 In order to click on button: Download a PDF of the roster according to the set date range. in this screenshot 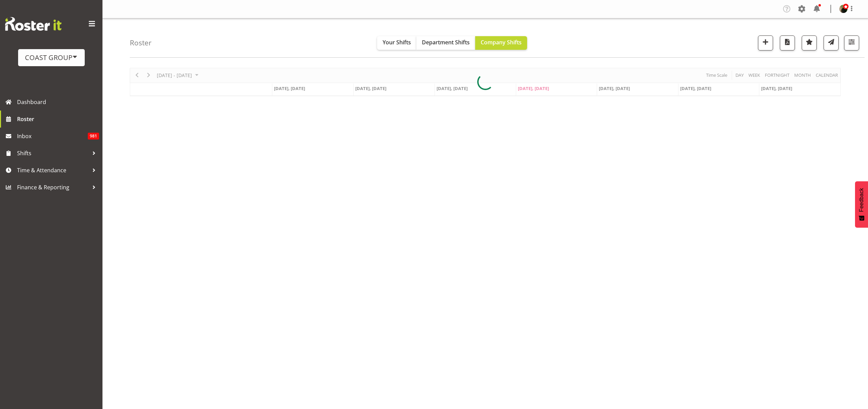, I will do `click(788, 43)`.